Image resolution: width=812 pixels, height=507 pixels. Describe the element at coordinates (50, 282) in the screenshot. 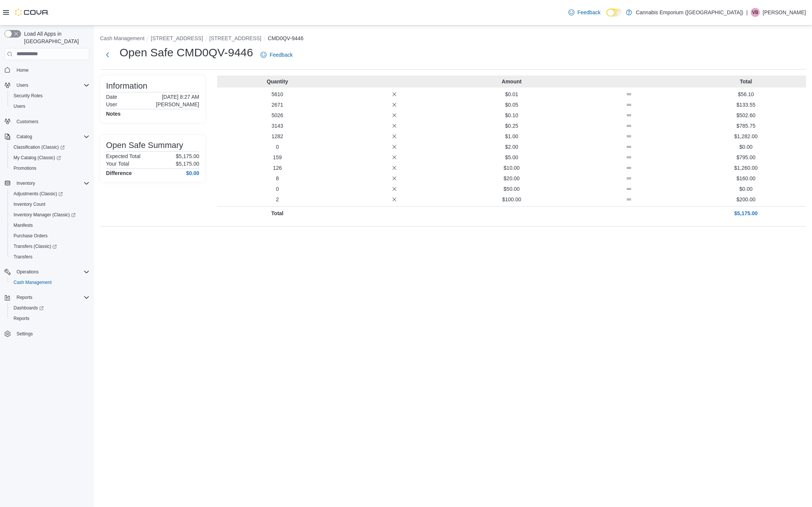

I see `span: Cash Management` at that location.